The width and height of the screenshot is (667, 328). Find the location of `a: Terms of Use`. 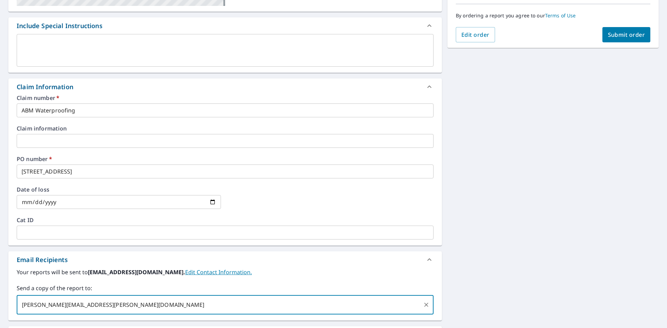

a: Terms of Use is located at coordinates (560, 15).